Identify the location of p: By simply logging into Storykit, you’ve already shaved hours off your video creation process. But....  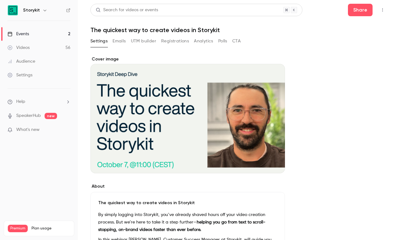
(188, 222).